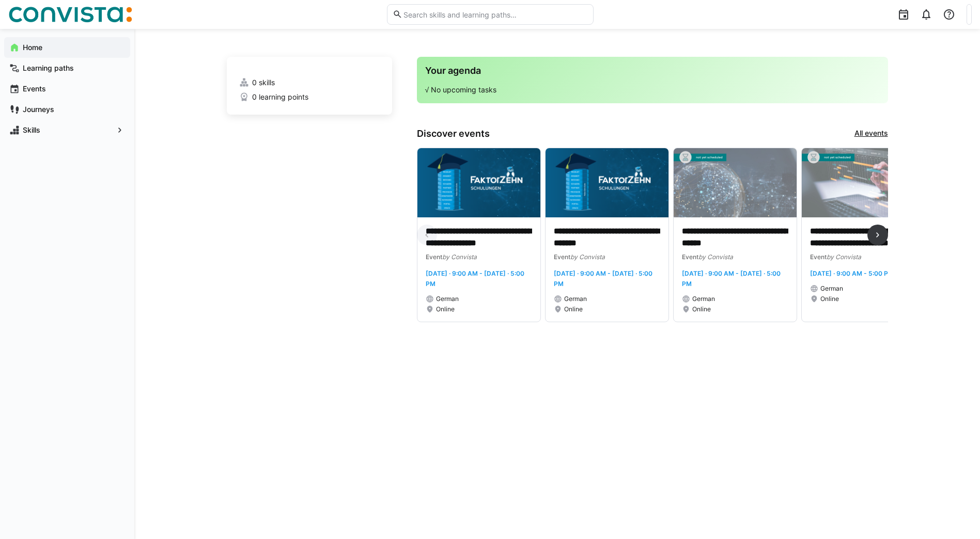 The image size is (980, 539). Describe the element at coordinates (264, 83) in the screenshot. I see `span: 0 skills` at that location.